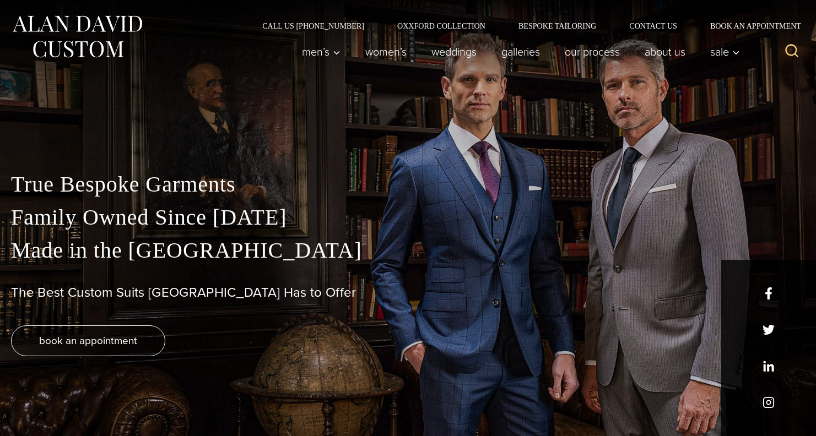  I want to click on nav: Primary Navigation, so click(518, 52).